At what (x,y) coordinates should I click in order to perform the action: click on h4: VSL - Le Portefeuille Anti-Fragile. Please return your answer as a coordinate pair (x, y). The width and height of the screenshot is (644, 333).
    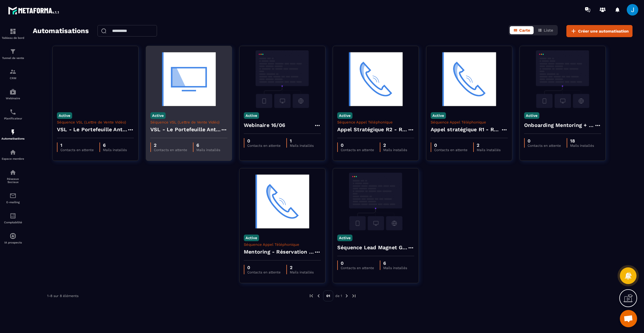
    Looking at the image, I should click on (186, 130).